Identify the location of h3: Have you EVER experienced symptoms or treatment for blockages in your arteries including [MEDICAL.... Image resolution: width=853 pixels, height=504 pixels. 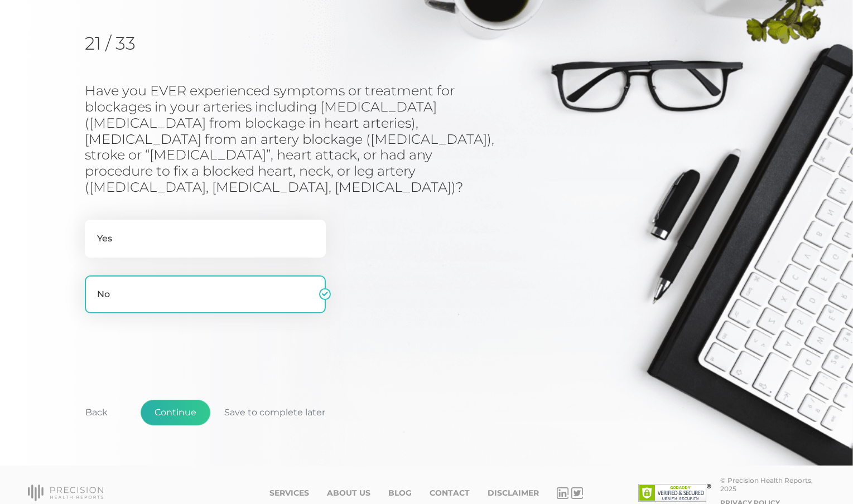
(289, 139).